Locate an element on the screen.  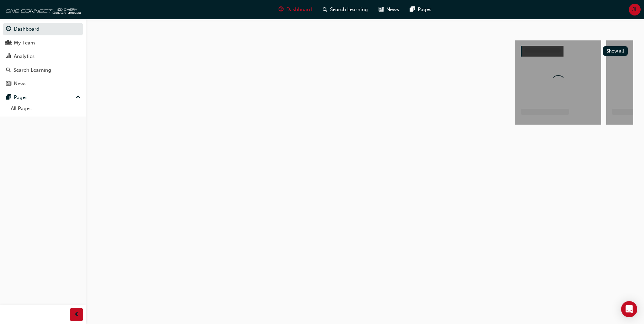
button: JL is located at coordinates (635, 9).